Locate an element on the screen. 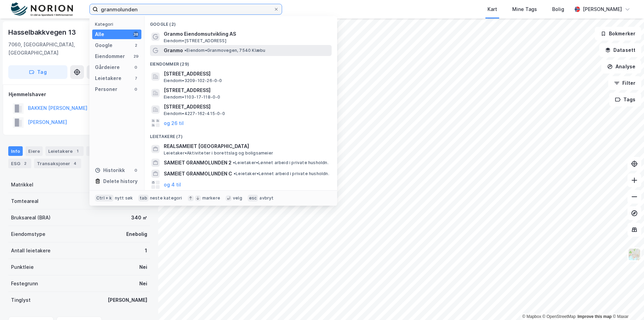  div: Datasett is located at coordinates (99, 151).